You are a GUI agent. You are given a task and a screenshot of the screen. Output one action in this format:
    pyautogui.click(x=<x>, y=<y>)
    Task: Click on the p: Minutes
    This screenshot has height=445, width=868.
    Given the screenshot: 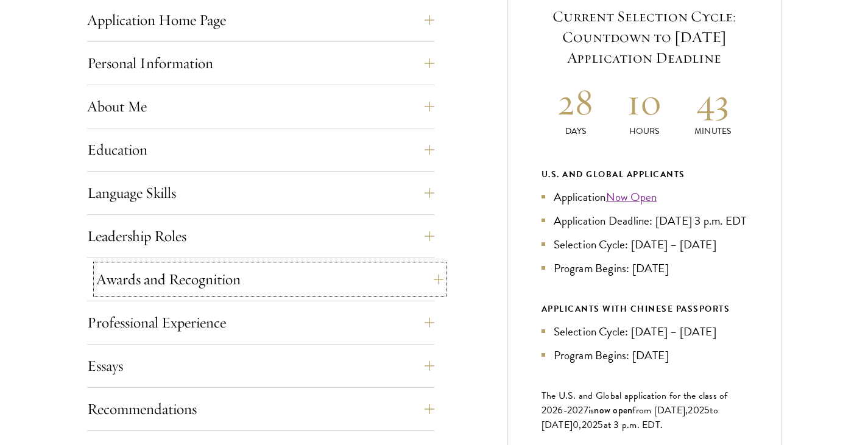 What is the action you would take?
    pyautogui.click(x=713, y=130)
    